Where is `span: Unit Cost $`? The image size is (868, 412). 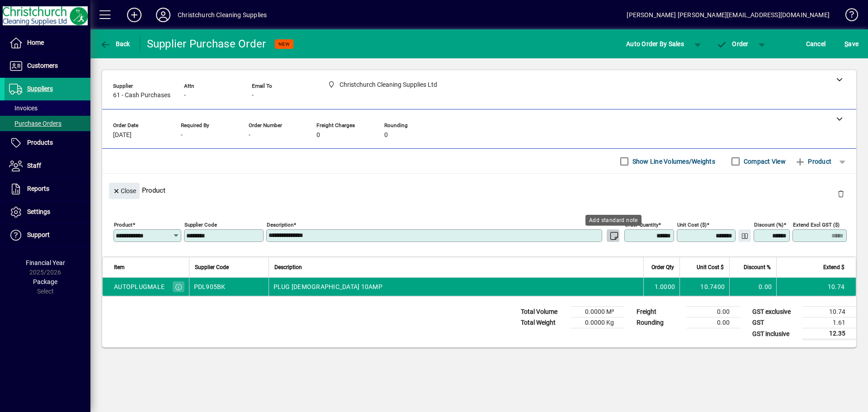 span: Unit Cost $ is located at coordinates (710, 267).